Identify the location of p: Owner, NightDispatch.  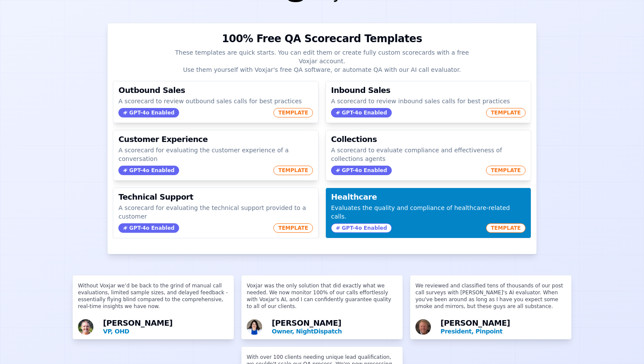
(335, 331).